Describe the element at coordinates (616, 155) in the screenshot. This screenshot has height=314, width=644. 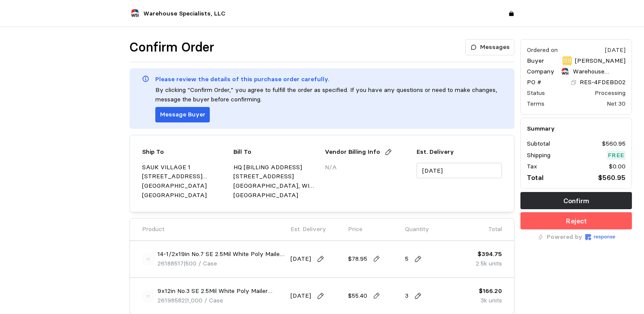
I see `p: Free` at that location.